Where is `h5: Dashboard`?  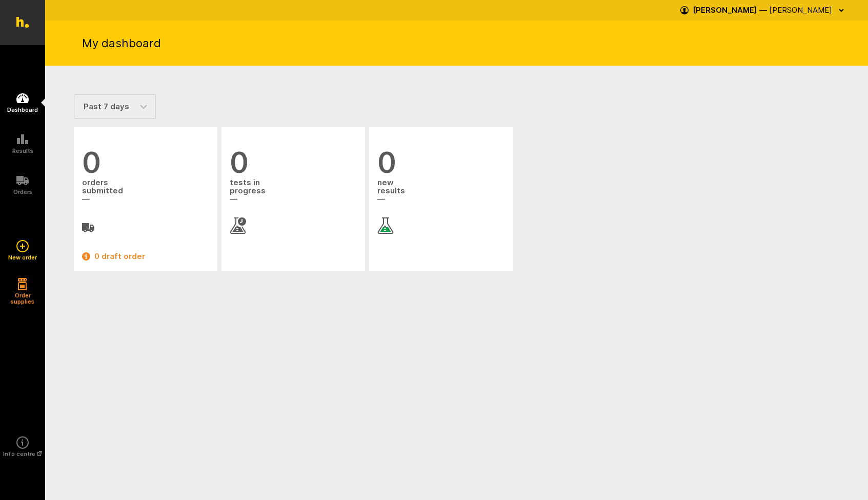
h5: Dashboard is located at coordinates (23, 110).